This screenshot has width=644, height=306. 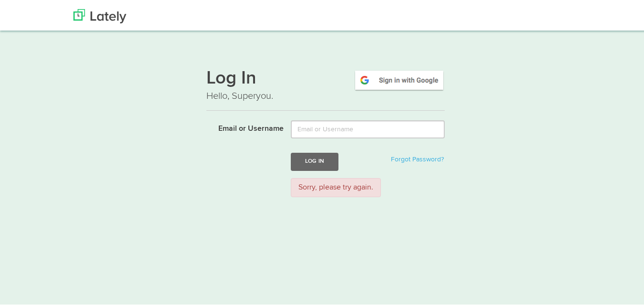 What do you see at coordinates (315, 159) in the screenshot?
I see `button: Log In` at bounding box center [315, 159].